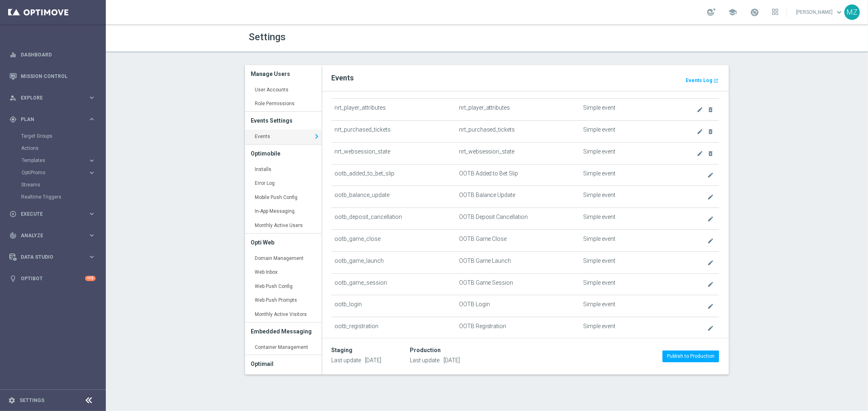 This screenshot has height=411, width=868. Describe the element at coordinates (393, 329) in the screenshot. I see `td: ootb_registration` at that location.